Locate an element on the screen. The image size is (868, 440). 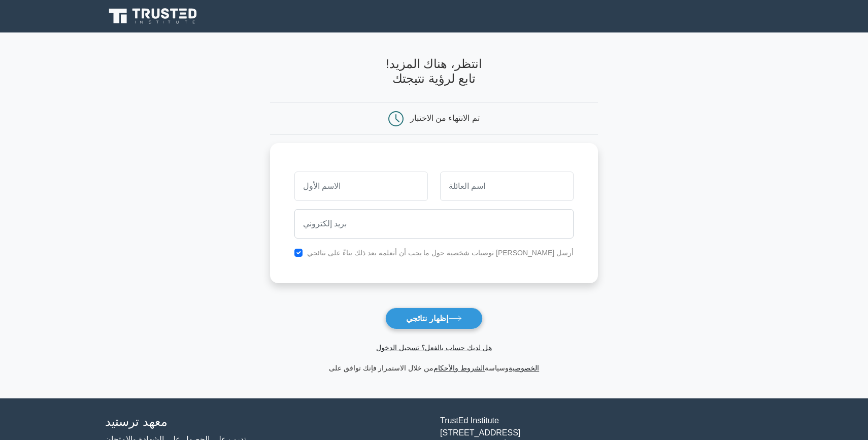
input: الاسم الأول is located at coordinates (361, 187).